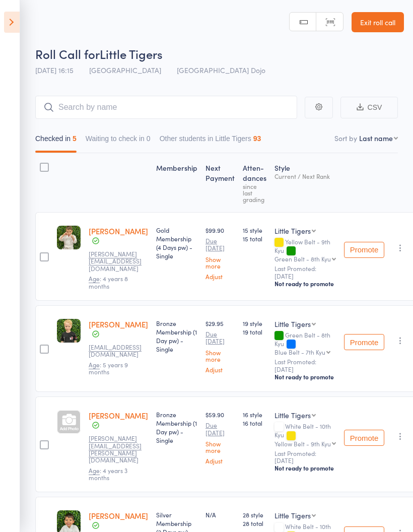  Describe the element at coordinates (56, 141) in the screenshot. I see `button: Checked in5` at that location.